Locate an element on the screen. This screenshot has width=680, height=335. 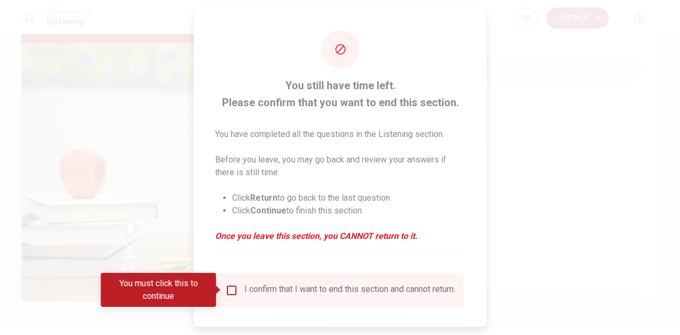
span: You must click this to continue is located at coordinates (232, 290).